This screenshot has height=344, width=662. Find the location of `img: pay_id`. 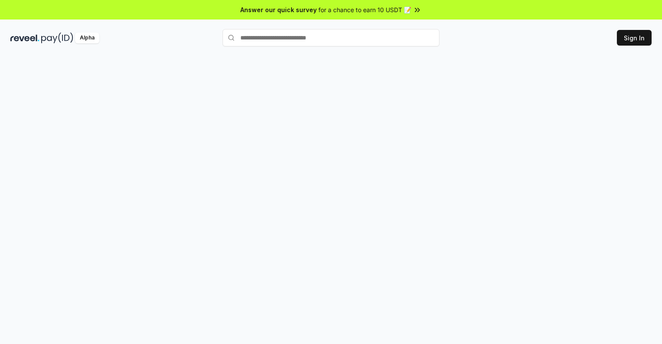

img: pay_id is located at coordinates (57, 38).